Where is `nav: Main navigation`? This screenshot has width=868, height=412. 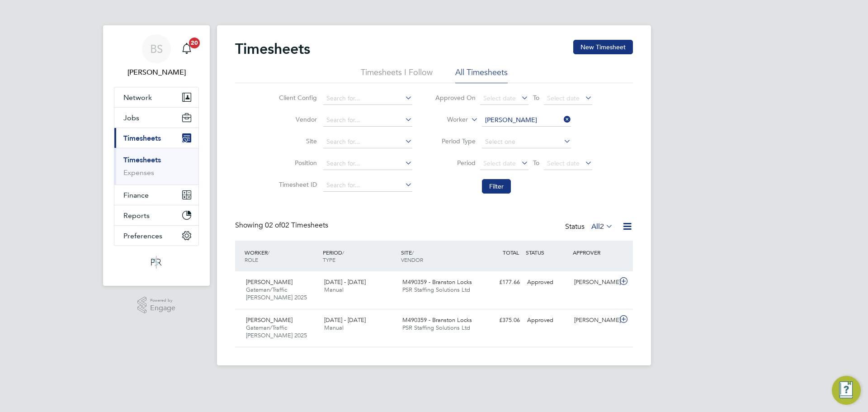 nav: Main navigation is located at coordinates (156, 156).